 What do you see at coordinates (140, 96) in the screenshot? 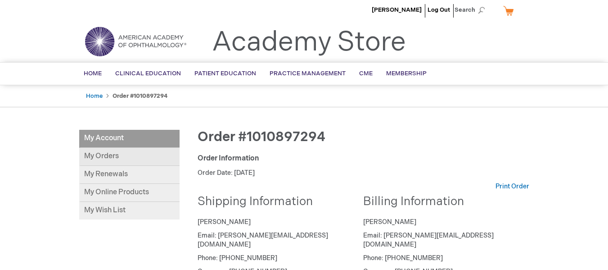
I see `strong: Order #1010897294` at bounding box center [140, 96].